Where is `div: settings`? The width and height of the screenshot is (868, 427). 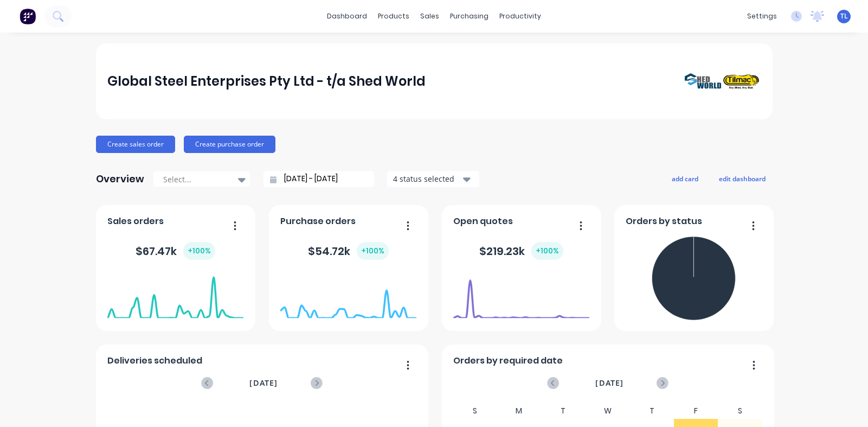
div: settings is located at coordinates (762, 16).